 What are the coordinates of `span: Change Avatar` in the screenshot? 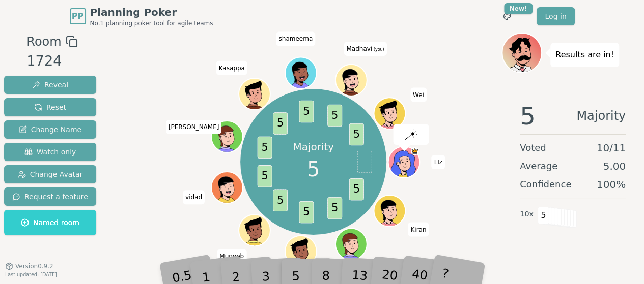 It's located at (51, 174).